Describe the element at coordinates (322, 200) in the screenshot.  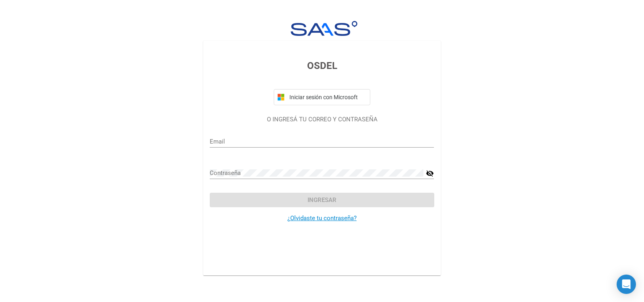
I see `span: Ingresar` at that location.